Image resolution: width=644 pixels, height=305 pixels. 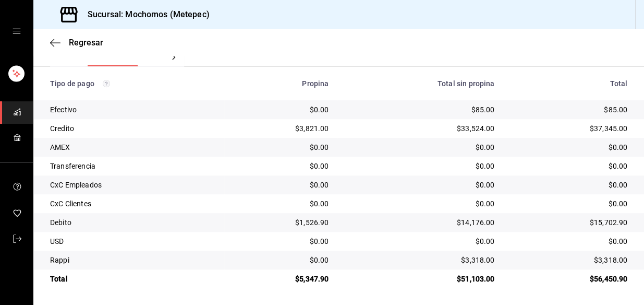 What do you see at coordinates (280, 128) in the screenshot?
I see `div: $3,821.00` at bounding box center [280, 128].